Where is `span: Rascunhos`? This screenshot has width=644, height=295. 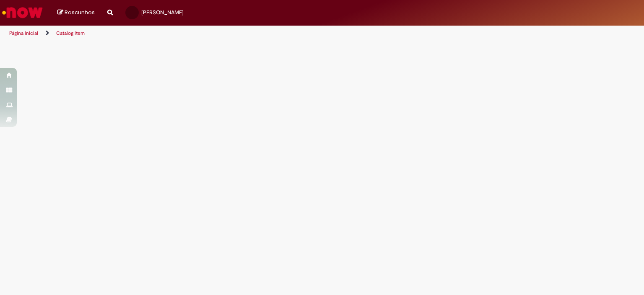 span: Rascunhos is located at coordinates (80, 12).